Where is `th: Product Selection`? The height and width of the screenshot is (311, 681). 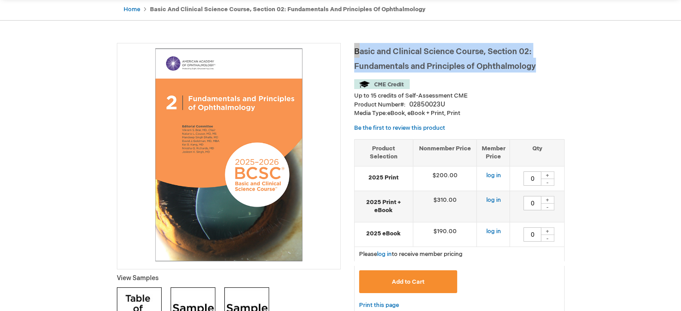 th: Product Selection is located at coordinates (383, 153).